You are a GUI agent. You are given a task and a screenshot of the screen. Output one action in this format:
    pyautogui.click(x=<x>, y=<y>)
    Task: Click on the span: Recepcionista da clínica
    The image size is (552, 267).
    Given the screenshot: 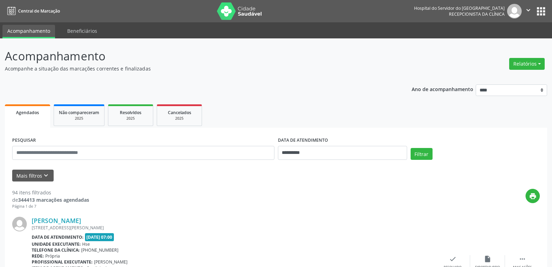 What is the action you would take?
    pyautogui.click(x=477, y=14)
    